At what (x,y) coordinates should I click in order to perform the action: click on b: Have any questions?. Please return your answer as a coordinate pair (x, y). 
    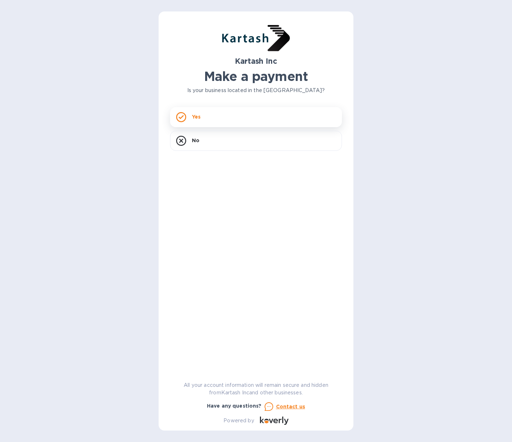
    Looking at the image, I should click on (234, 406).